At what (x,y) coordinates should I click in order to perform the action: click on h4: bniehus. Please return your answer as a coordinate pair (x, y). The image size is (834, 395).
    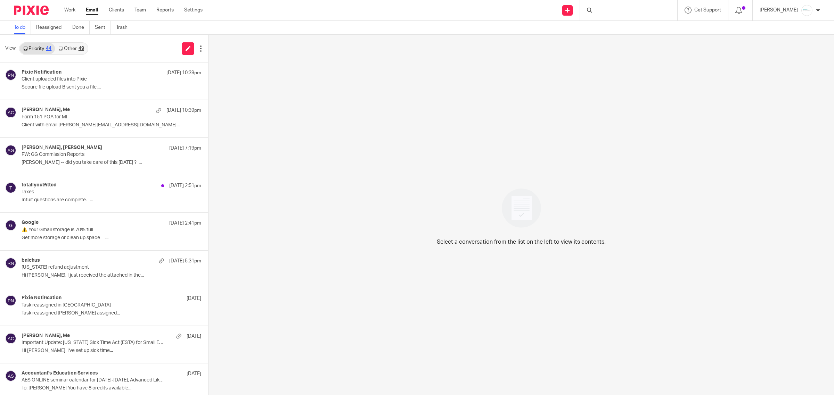
    Looking at the image, I should click on (31, 260).